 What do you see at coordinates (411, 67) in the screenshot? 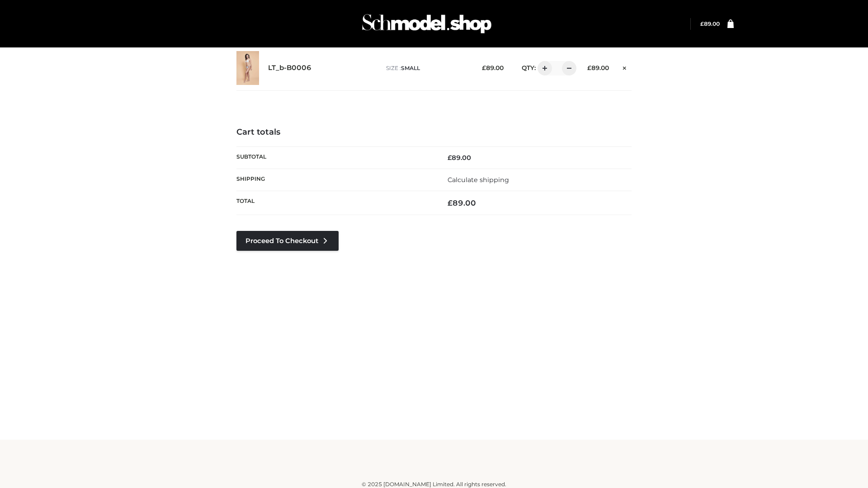
I see `span: SMALL` at bounding box center [411, 67].